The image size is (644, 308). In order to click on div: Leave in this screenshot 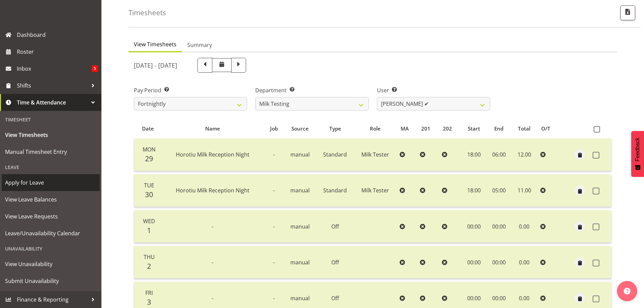, I will do `click(51, 167)`.